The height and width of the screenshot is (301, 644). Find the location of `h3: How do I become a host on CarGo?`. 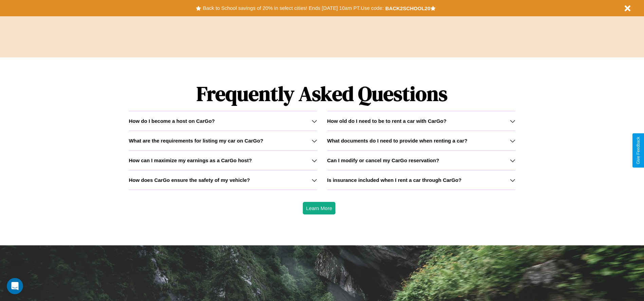

h3: How do I become a host on CarGo? is located at coordinates (171, 121).